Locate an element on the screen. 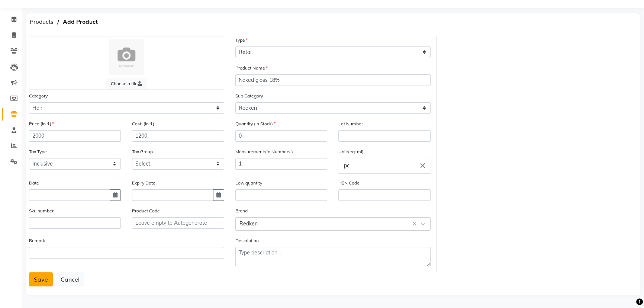  span: Add Product is located at coordinates (80, 22).